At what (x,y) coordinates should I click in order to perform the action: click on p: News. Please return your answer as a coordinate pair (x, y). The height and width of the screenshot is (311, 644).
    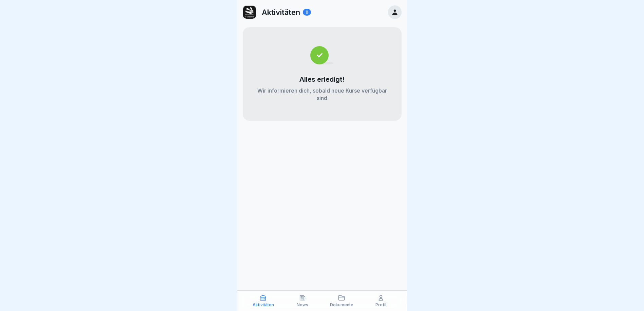
    Looking at the image, I should click on (303, 305).